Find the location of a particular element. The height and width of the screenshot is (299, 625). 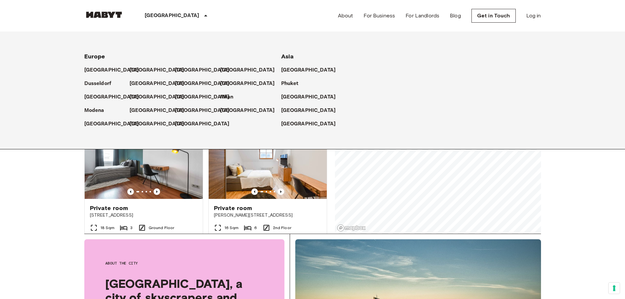

span: 6 is located at coordinates (256, 228).